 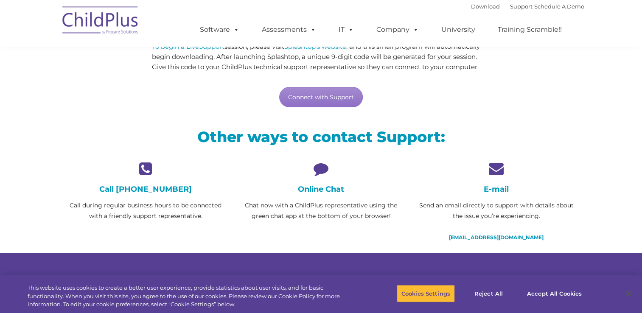 I want to click on img: ChildPlus by Procare Solutions, so click(x=101, y=22).